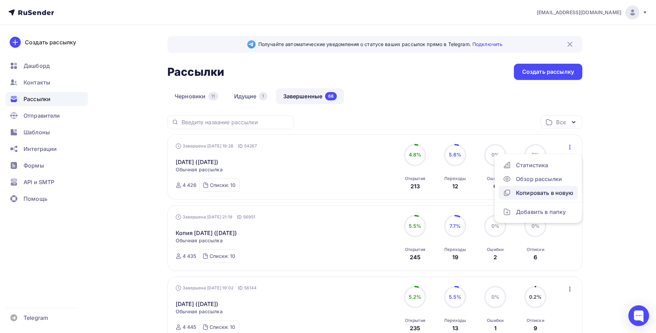 The width and height of the screenshot is (656, 333). Describe the element at coordinates (415, 328) in the screenshot. I see `div: 235` at that location.